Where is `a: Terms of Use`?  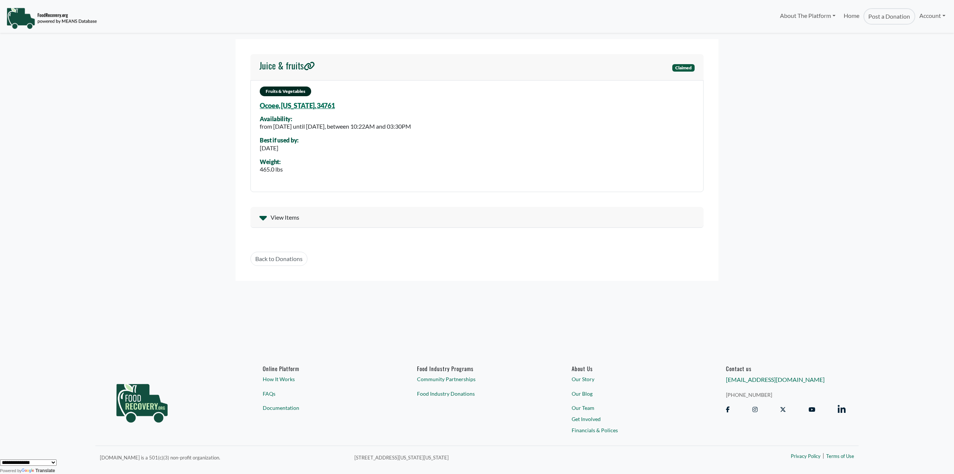 a: Terms of Use is located at coordinates (840, 456).